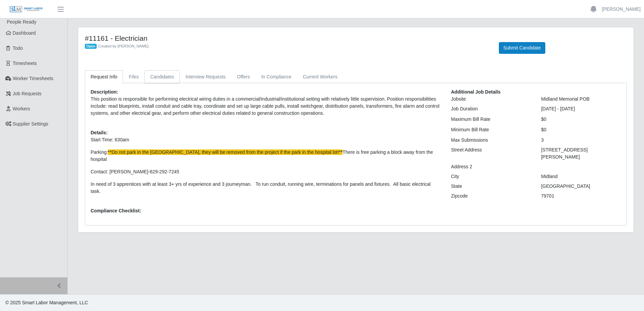 The image size is (644, 311). What do you see at coordinates (18, 48) in the screenshot?
I see `span: Todo` at bounding box center [18, 48].